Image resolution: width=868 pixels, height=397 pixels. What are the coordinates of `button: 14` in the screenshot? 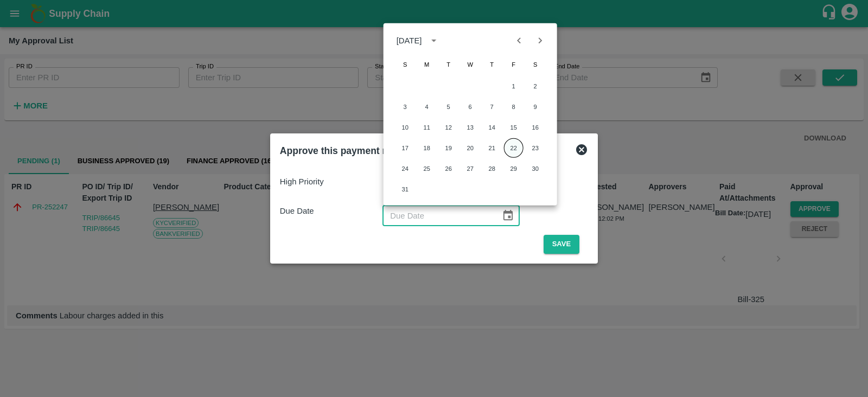 It's located at (492, 127).